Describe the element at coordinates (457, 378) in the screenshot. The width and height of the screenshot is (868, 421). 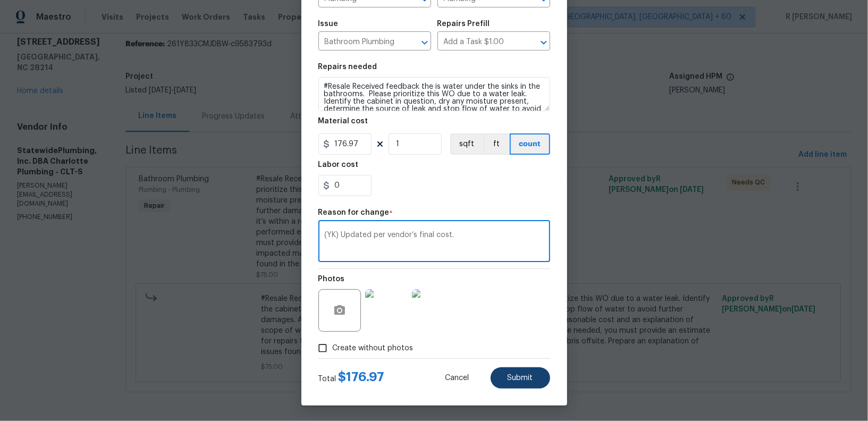
I see `span: Cancel` at that location.